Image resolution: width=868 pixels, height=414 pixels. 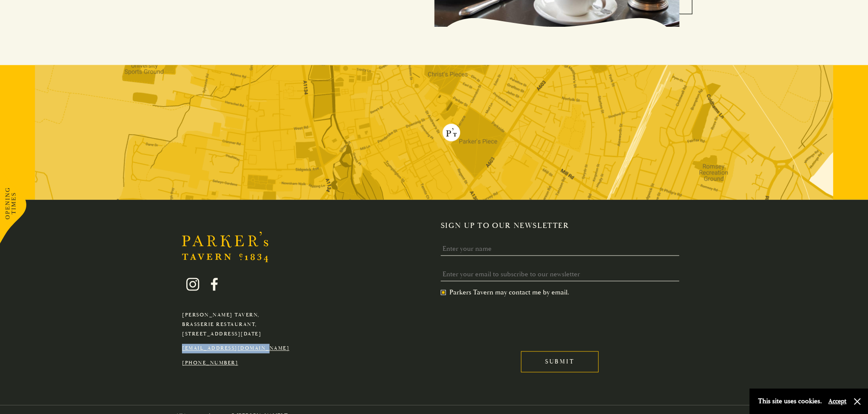 I want to click on p: This site uses cookies., so click(x=790, y=401).